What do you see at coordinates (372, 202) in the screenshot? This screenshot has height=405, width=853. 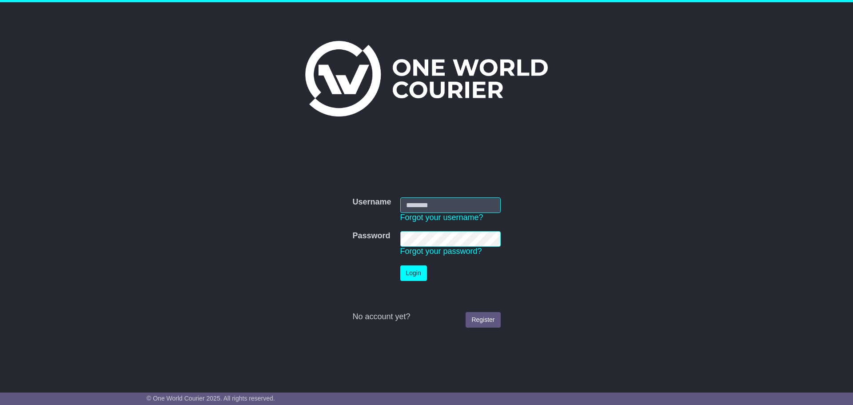 I see `label: Username` at bounding box center [372, 202].